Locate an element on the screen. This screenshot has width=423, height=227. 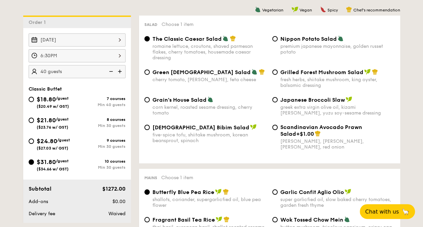
span: Classic Buffet is located at coordinates (45, 89).